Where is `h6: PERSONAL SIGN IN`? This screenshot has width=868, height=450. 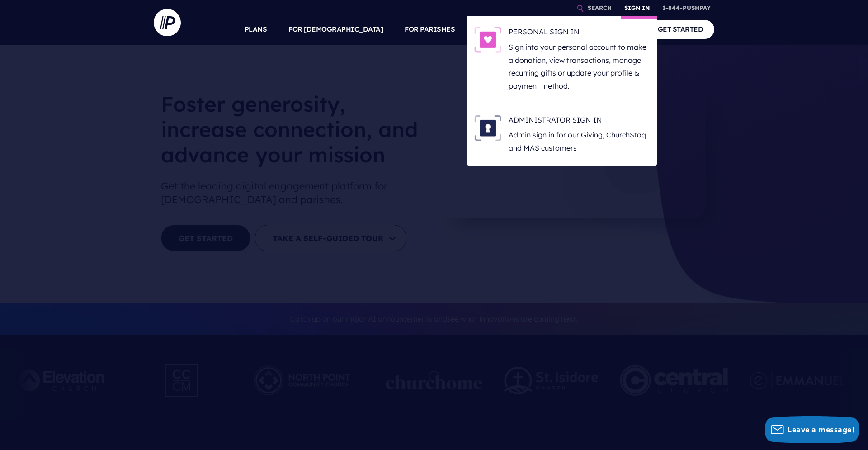 h6: PERSONAL SIGN IN is located at coordinates (579, 33).